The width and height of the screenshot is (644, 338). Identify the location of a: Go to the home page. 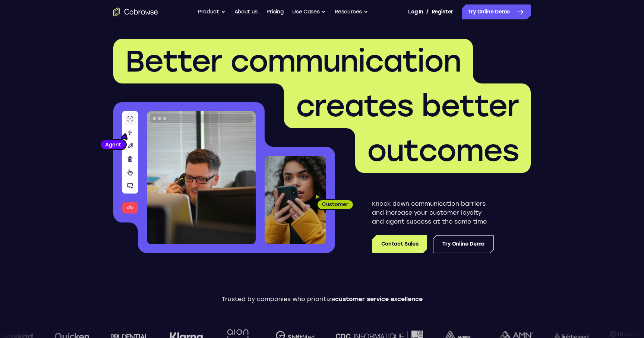
(136, 12).